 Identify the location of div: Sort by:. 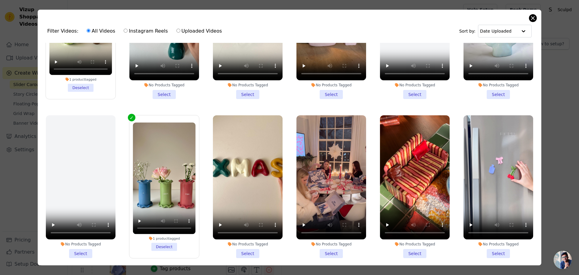
(496, 31).